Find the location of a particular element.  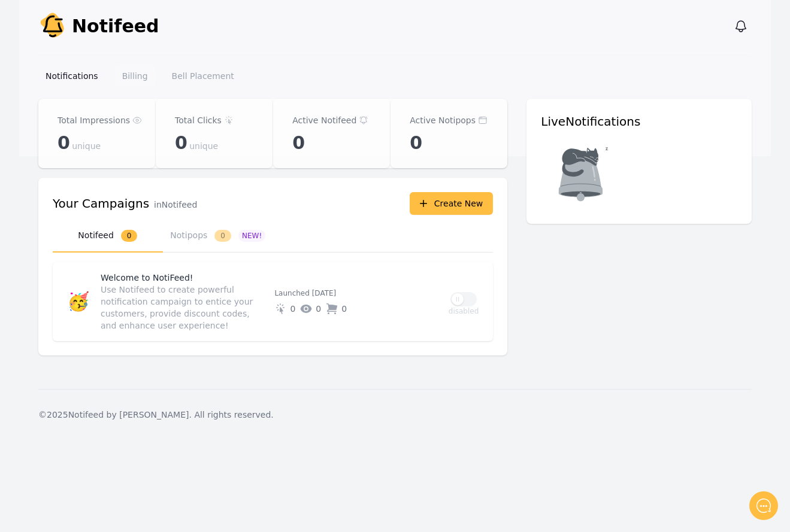

p: in Notifeed is located at coordinates (176, 204).